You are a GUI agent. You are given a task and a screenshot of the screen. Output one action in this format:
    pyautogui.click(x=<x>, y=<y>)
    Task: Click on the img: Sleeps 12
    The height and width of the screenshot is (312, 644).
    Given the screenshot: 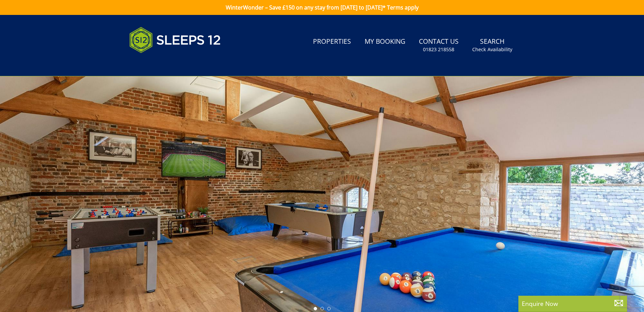 What is the action you would take?
    pyautogui.click(x=175, y=40)
    